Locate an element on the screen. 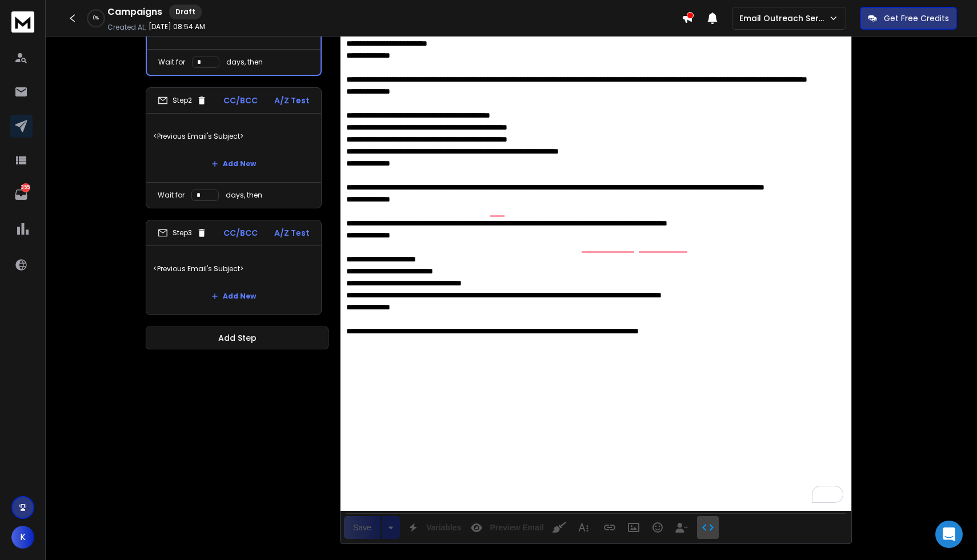 Image resolution: width=977 pixels, height=560 pixels. div: Step 3 is located at coordinates (182, 233).